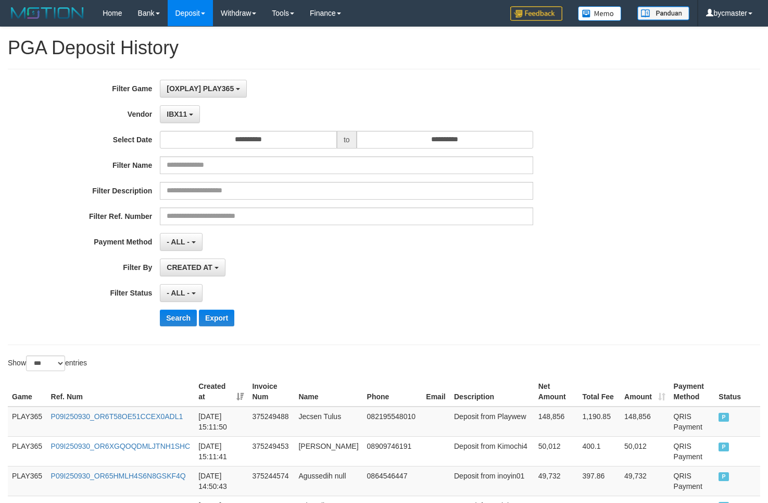 The width and height of the screenshot is (768, 503). Describe the element at coordinates (47, 13) in the screenshot. I see `img: MOTION_logo.png` at that location.